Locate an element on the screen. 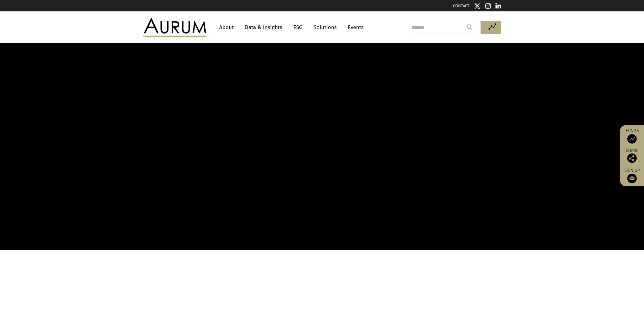 This screenshot has width=644, height=311. img: Aurum is located at coordinates (175, 27).